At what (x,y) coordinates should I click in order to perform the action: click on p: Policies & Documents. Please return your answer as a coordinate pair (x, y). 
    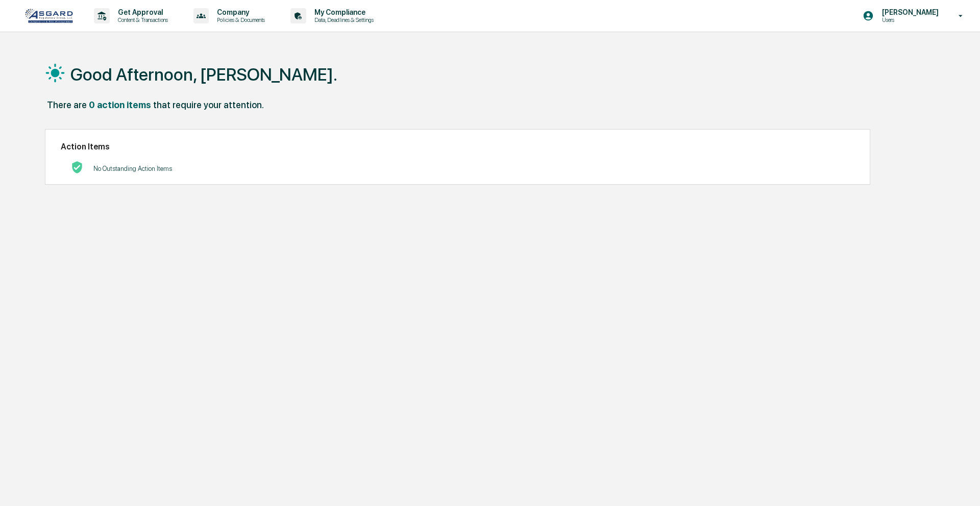
    Looking at the image, I should click on (240, 19).